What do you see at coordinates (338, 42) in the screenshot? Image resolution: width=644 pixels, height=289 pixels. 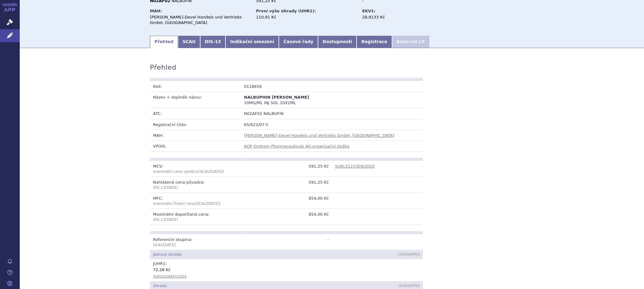 I see `a: Dostupnosti` at bounding box center [338, 42].